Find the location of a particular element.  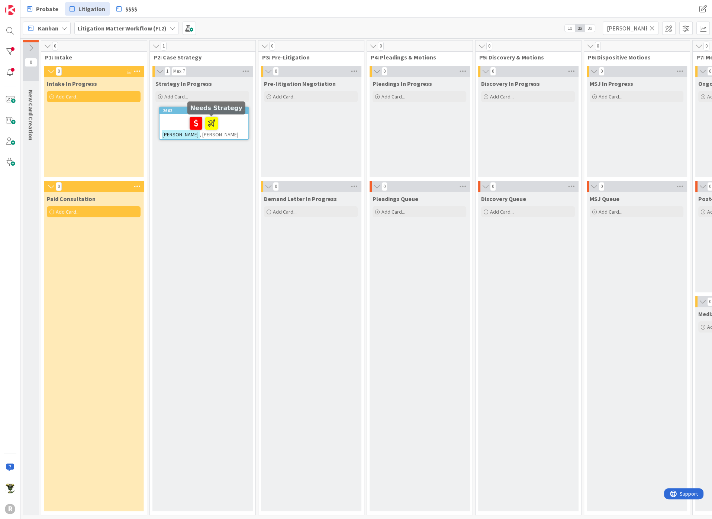

span: 3x is located at coordinates (590, 28).